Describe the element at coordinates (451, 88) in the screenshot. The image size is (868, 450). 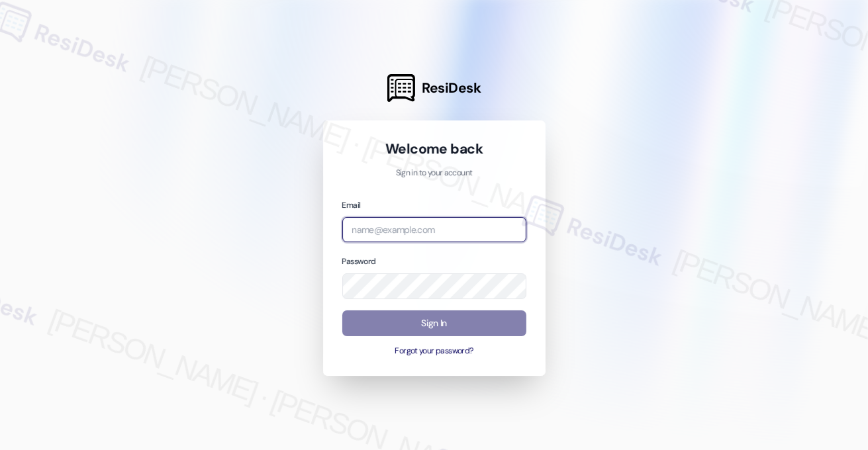
I see `span: ResiDesk` at that location.